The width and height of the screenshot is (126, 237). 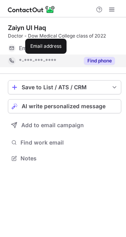 What do you see at coordinates (100, 61) in the screenshot?
I see `button: Reveal Button` at bounding box center [100, 61].